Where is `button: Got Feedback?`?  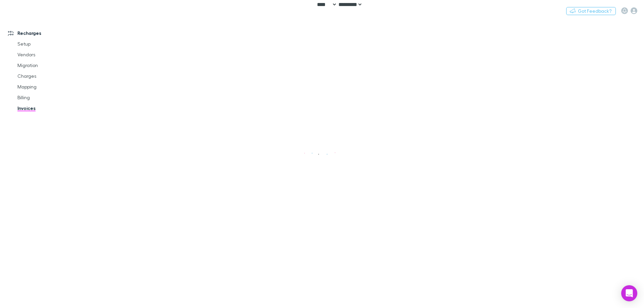 button: Got Feedback? is located at coordinates (592, 11).